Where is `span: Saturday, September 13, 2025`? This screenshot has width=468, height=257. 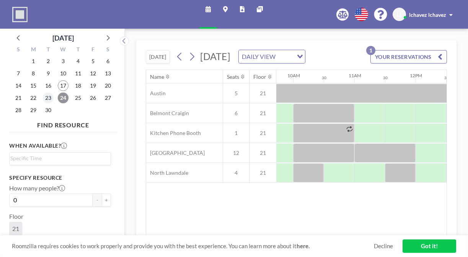
span: Saturday, September 13, 2025 is located at coordinates (108, 73).